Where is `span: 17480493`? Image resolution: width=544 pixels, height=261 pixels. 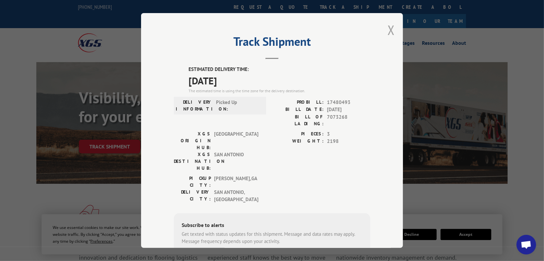
span: 17480493 is located at coordinates (349, 102).